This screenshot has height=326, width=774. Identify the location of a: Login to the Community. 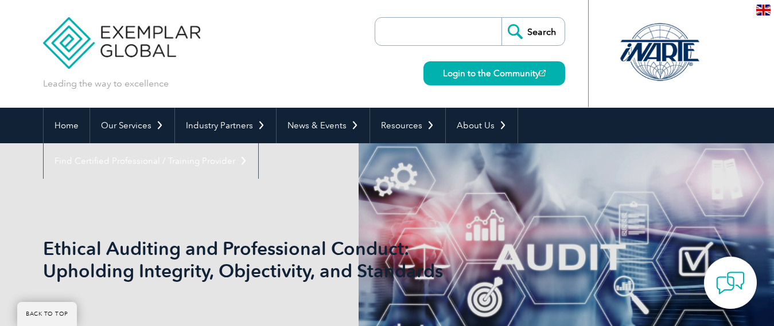
(494, 73).